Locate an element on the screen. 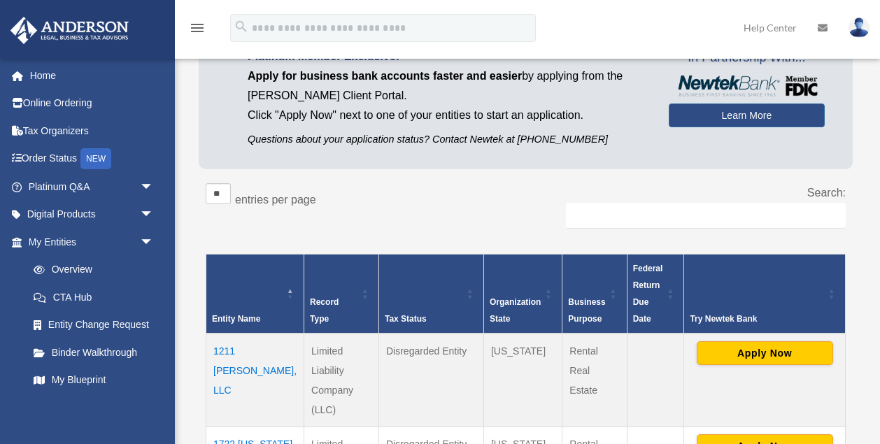 This screenshot has width=880, height=444. span: Apply for business bank accounts faster and easier is located at coordinates (385, 76).